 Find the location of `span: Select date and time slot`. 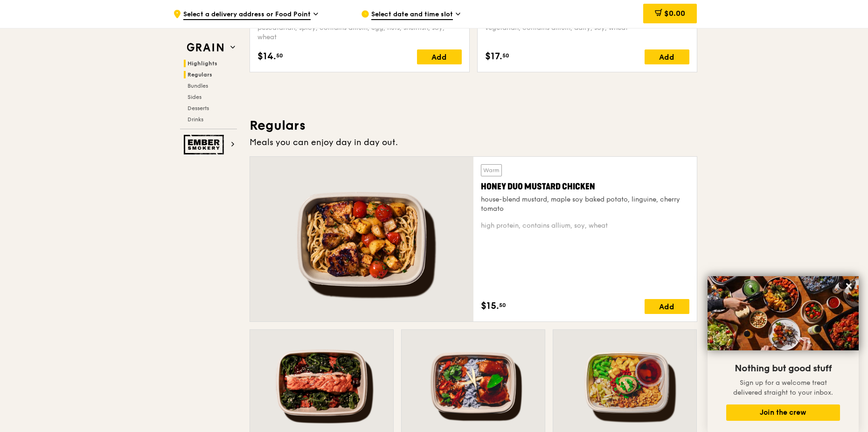

span: Select date and time slot is located at coordinates (412, 15).